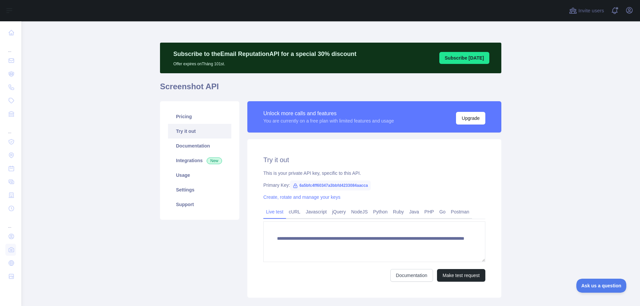 Image resolution: width=640 pixels, height=306 pixels. What do you see at coordinates (316, 212) in the screenshot?
I see `a: Javascript` at bounding box center [316, 212].